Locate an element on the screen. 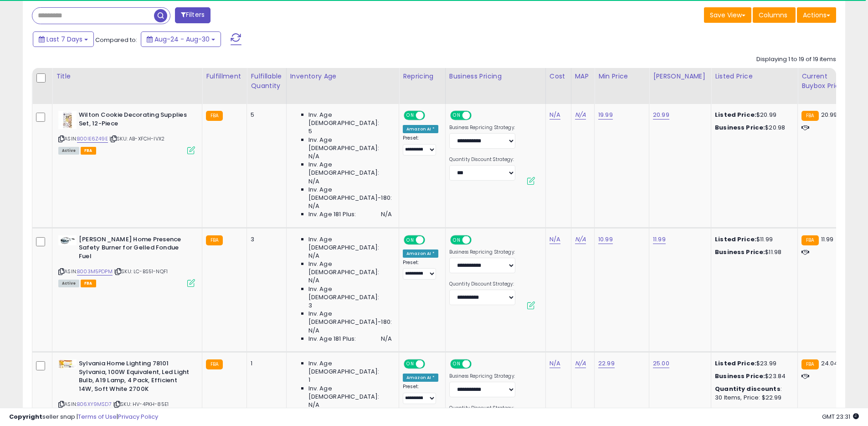  a: 19.99 is located at coordinates (605, 115).